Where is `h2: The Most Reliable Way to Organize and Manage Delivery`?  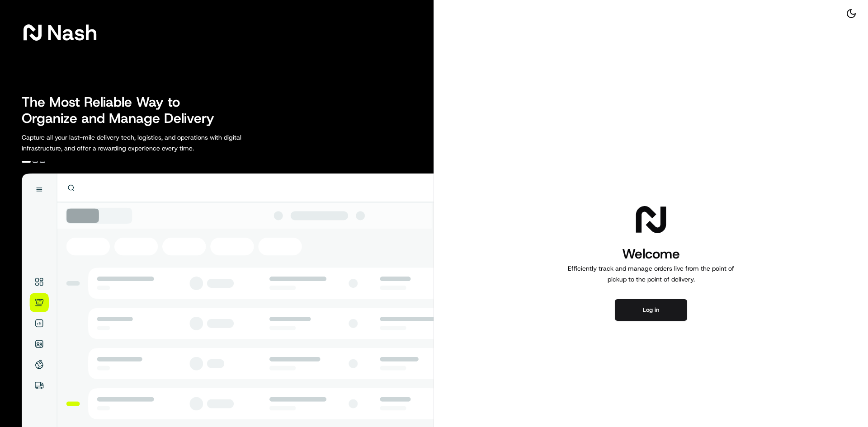 h2: The Most Reliable Way to Organize and Manage Delivery is located at coordinates (123, 110).